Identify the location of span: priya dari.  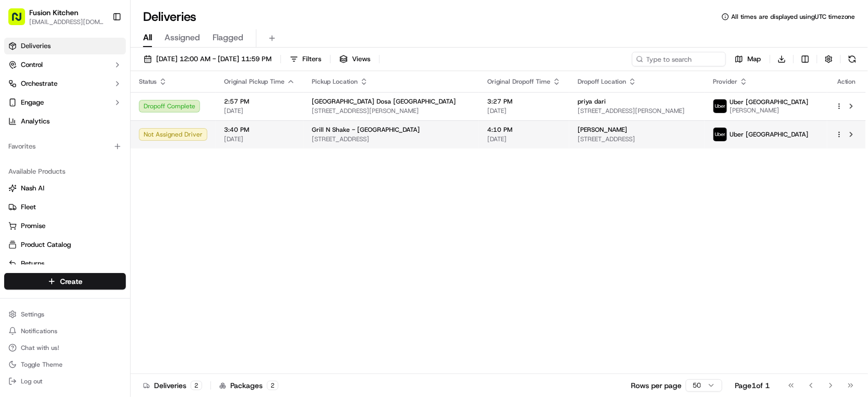
(592, 102).